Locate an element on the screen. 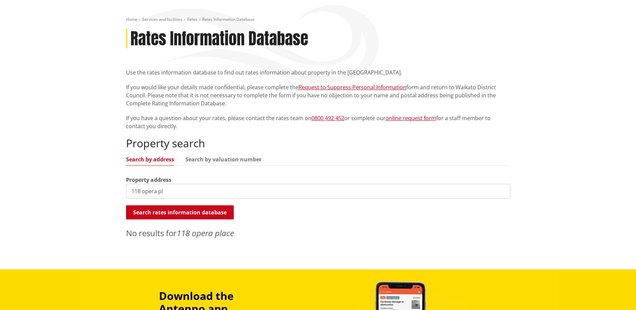  p: If you would like your details made confidential, please complete the form and return to Waikato ... is located at coordinates (318, 95).